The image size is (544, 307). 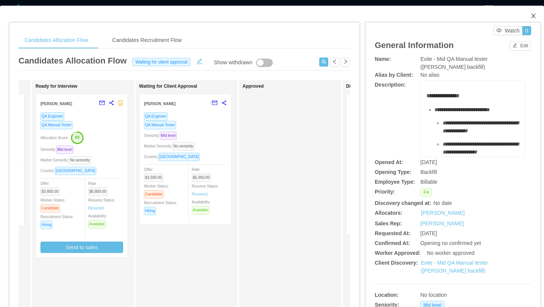 I want to click on button: icon: edit, so click(x=199, y=60).